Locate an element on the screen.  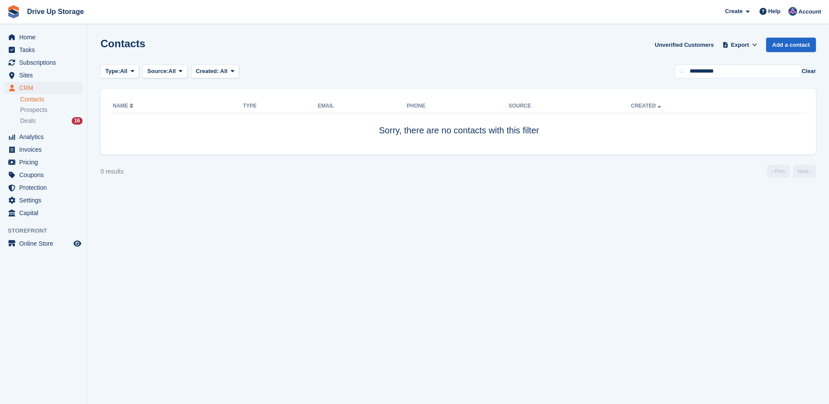
span: Sorry, there are no contacts with this filter is located at coordinates (459, 130).